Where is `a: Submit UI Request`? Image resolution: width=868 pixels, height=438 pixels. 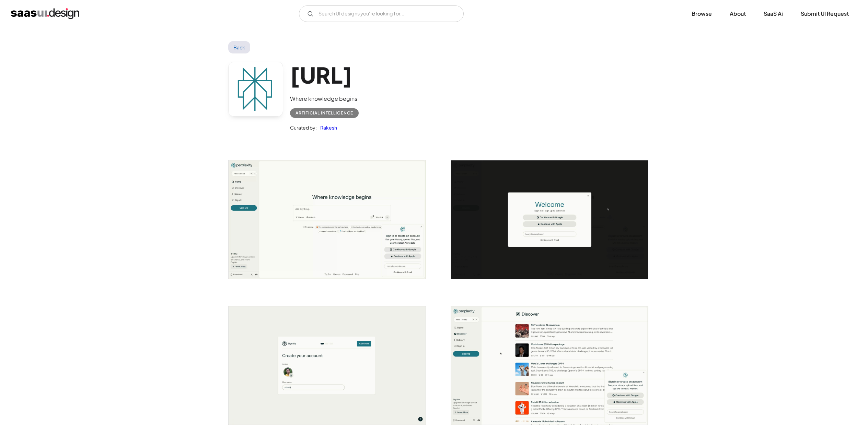
a: Submit UI Request is located at coordinates (824, 14).